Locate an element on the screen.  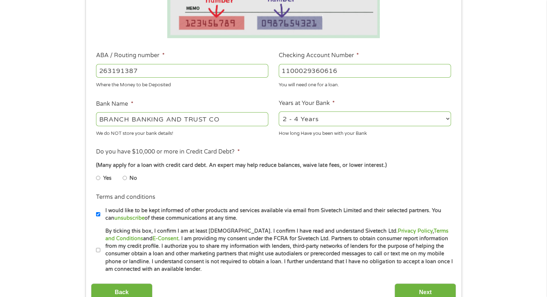
a: E-Consent is located at coordinates (166, 239).